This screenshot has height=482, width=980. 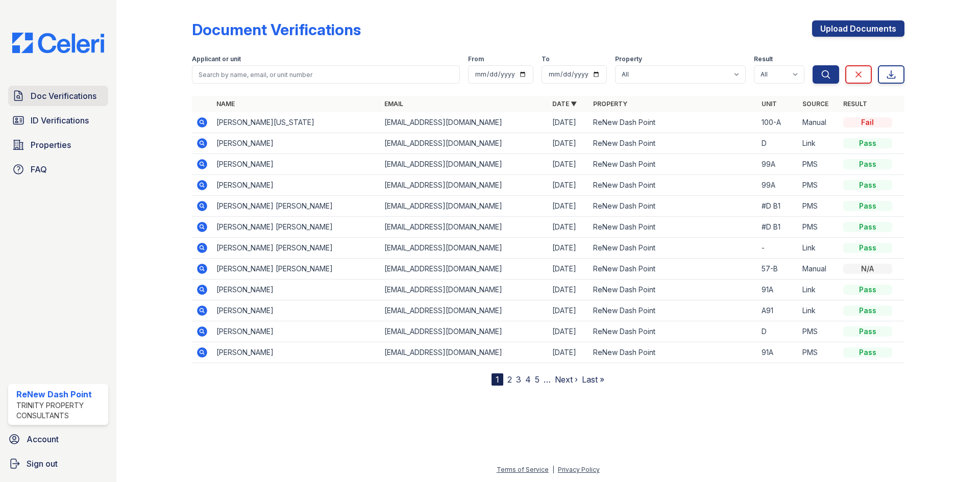 I want to click on div: ReNew Dash Point, so click(x=60, y=394).